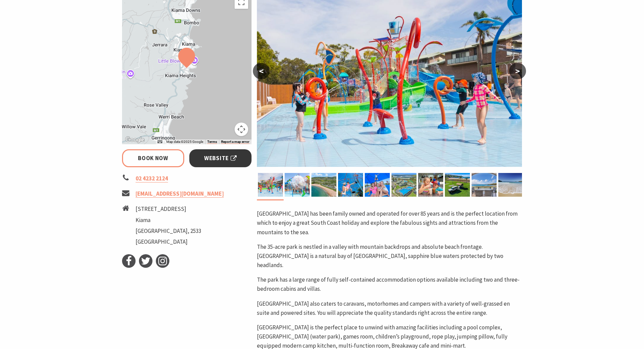  What do you see at coordinates (241, 129) in the screenshot?
I see `button: Map camera controls` at bounding box center [241, 129].